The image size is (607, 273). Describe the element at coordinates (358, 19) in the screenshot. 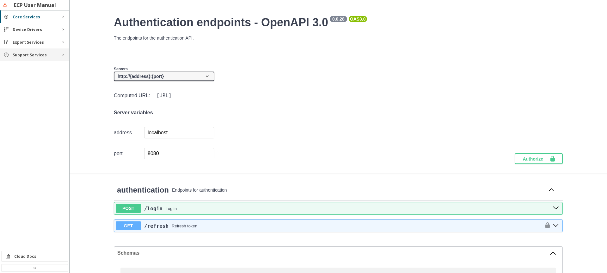

I see `pre: OAS 3.0` at that location.